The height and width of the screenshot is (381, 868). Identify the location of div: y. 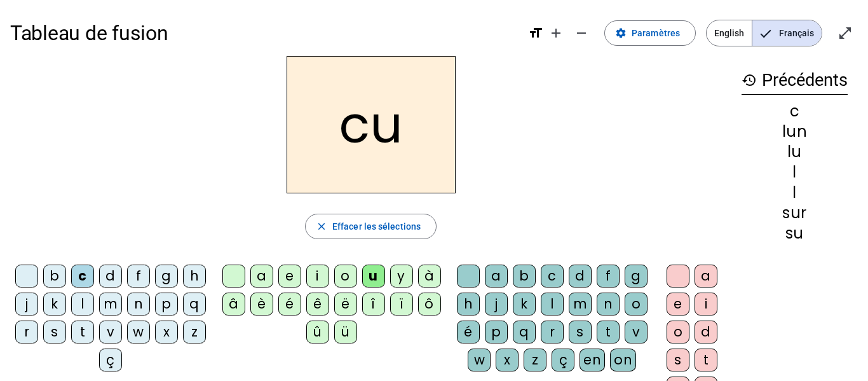
(401, 276).